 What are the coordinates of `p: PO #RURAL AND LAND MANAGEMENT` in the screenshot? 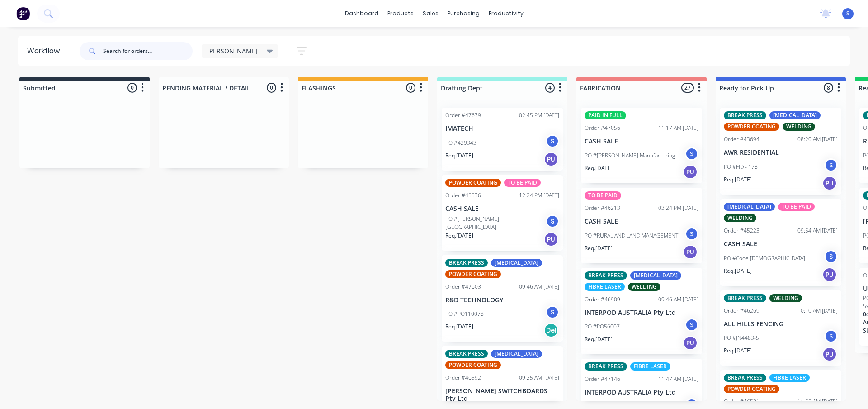 It's located at (631, 236).